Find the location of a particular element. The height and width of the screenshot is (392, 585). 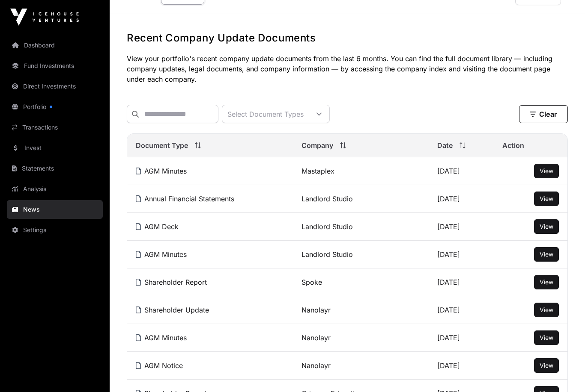

a: Analysis is located at coordinates (55, 189).